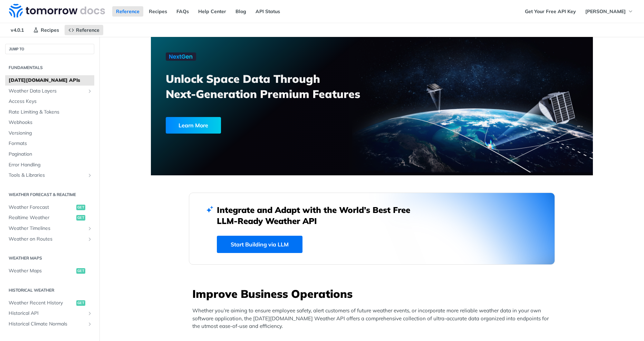 The height and width of the screenshot is (341, 644). What do you see at coordinates (89, 239) in the screenshot?
I see `button: Show subpages for Weather on Routes` at bounding box center [89, 239].